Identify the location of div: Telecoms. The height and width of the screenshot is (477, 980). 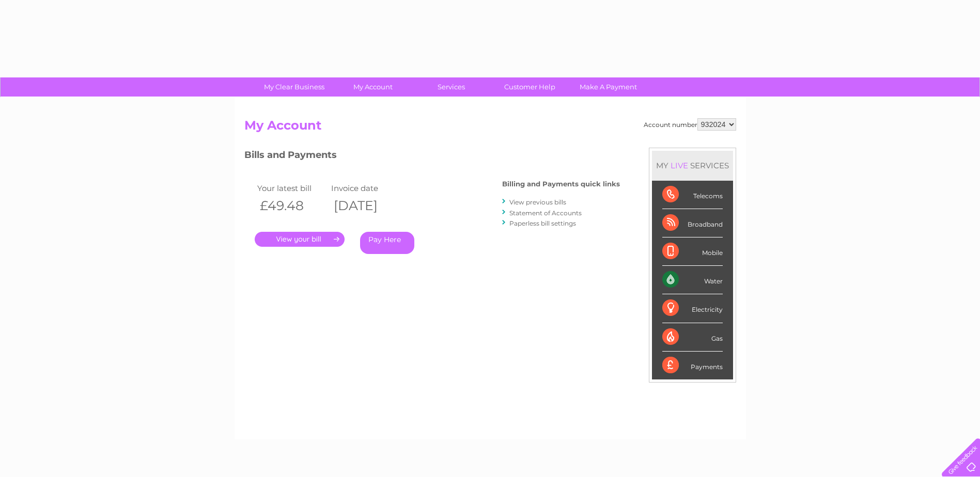
(692, 195).